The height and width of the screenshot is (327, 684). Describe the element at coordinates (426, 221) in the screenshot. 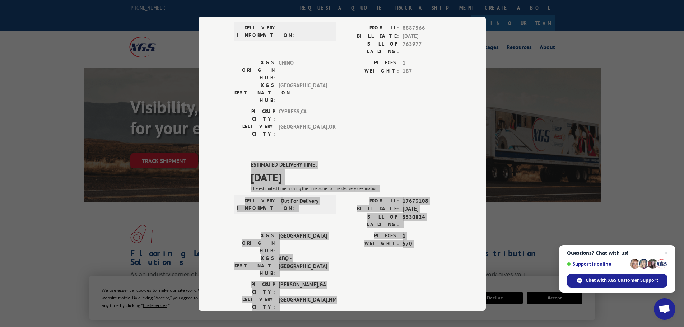

I see `span: 5530824` at that location.